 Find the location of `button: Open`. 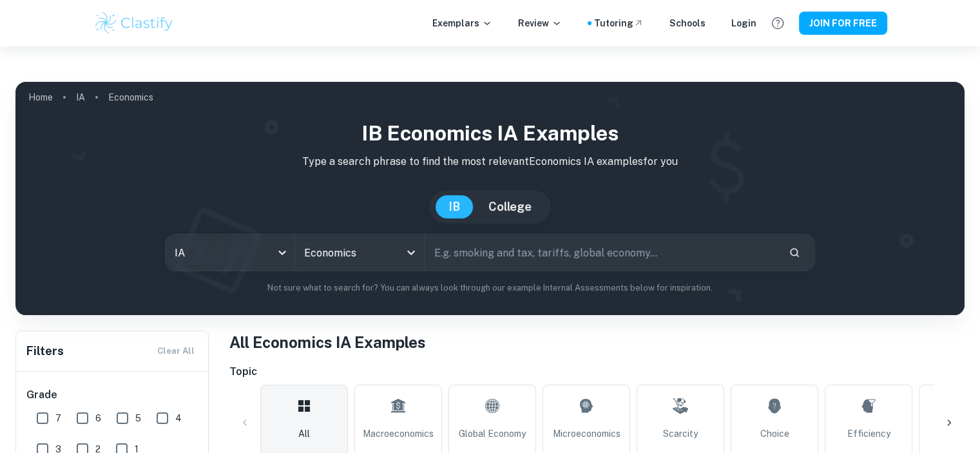

button: Open is located at coordinates (411, 253).